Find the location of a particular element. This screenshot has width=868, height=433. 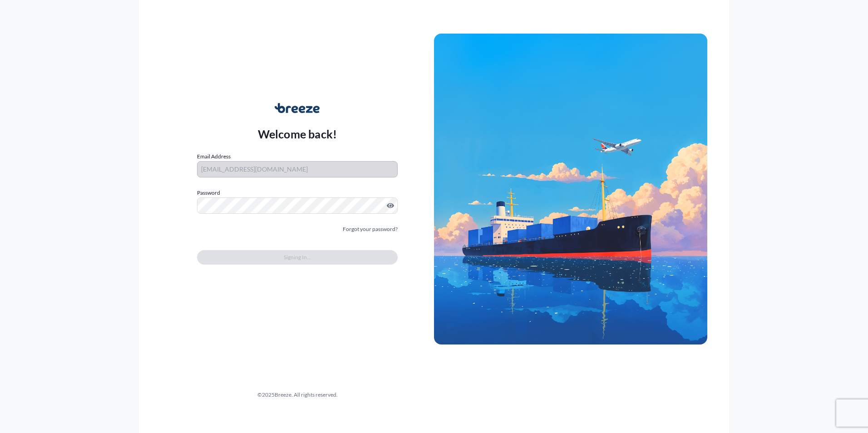

label: Email Address is located at coordinates (214, 156).